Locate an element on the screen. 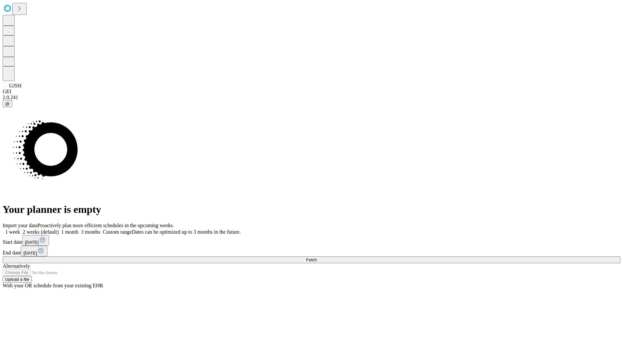  div: GEI is located at coordinates (312, 92).